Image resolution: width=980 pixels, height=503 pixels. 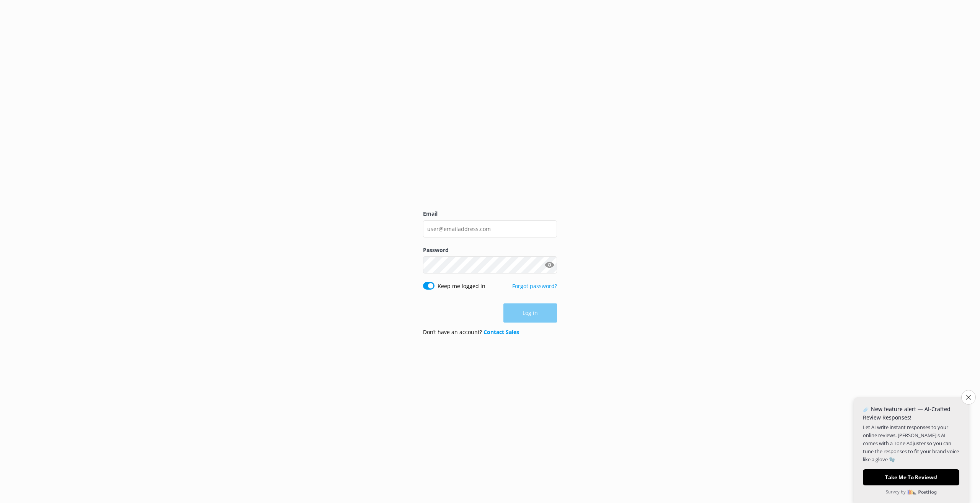 What do you see at coordinates (490, 251) in the screenshot?
I see `label: Password` at bounding box center [490, 251].